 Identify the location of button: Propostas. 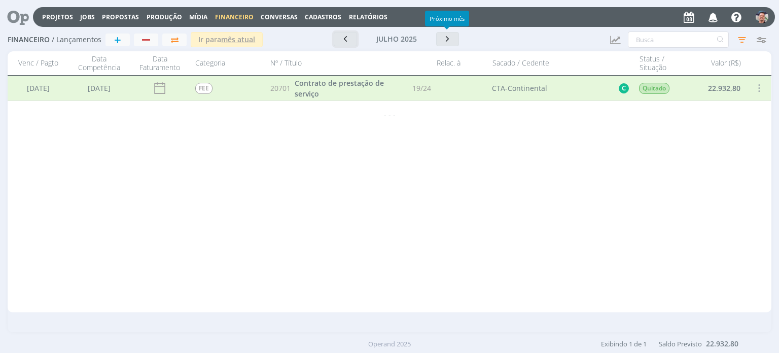
(120, 17).